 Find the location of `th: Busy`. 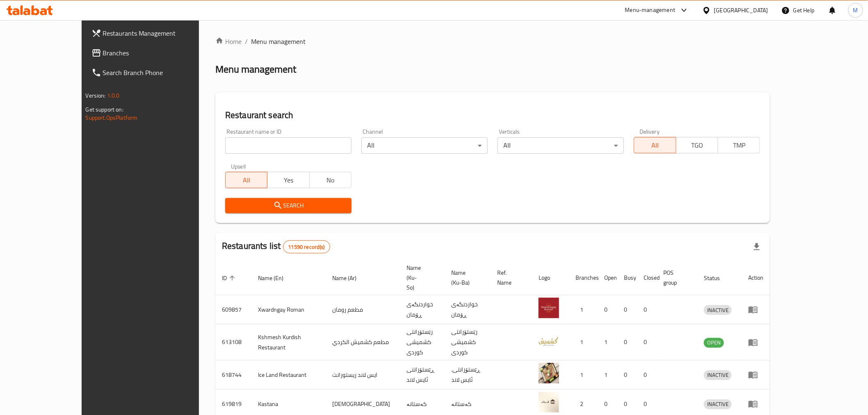

th: Busy is located at coordinates (627, 278).